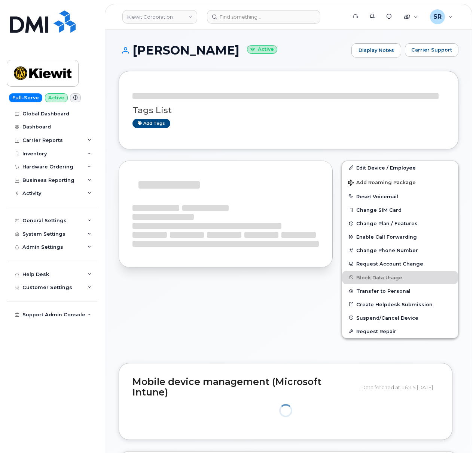  What do you see at coordinates (400, 291) in the screenshot?
I see `button: Transfer to Personal` at bounding box center [400, 291].